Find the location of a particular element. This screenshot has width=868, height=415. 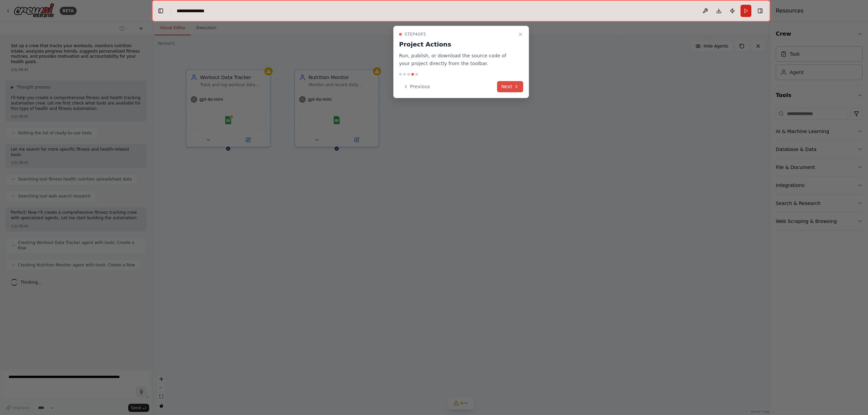

button: Previous is located at coordinates (417, 87).